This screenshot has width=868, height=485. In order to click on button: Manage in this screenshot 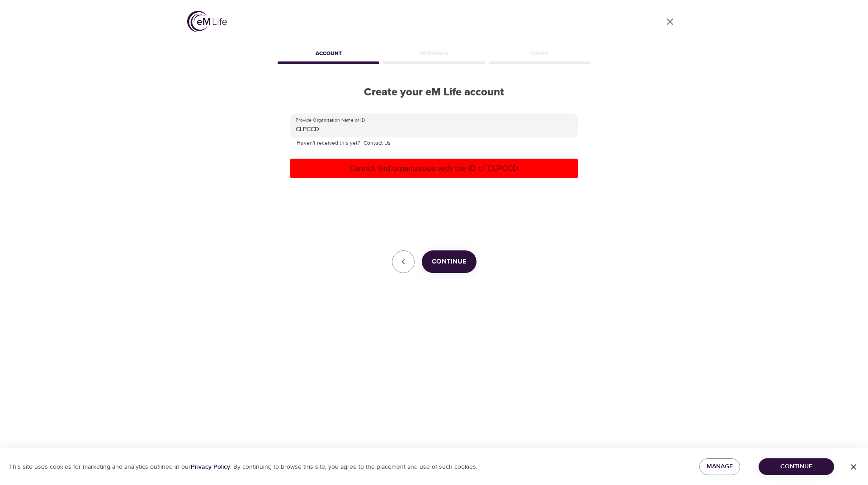, I will do `click(720, 467)`.